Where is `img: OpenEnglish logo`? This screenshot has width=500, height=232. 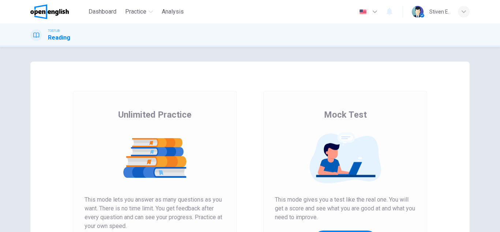 img: OpenEnglish logo is located at coordinates (49, 12).